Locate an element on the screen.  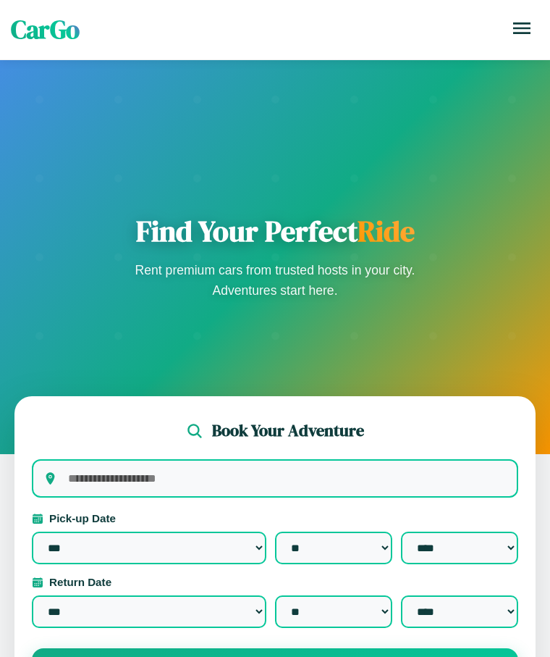
span: Ride is located at coordinates (386, 231).